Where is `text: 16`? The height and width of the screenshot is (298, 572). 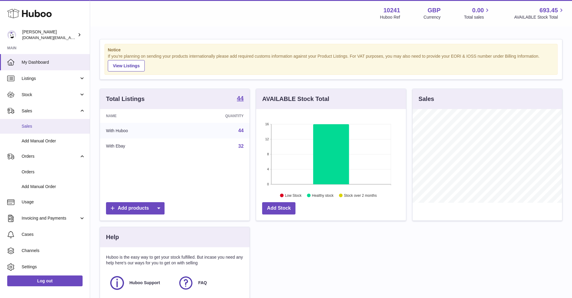 text: 16 is located at coordinates (267, 124).